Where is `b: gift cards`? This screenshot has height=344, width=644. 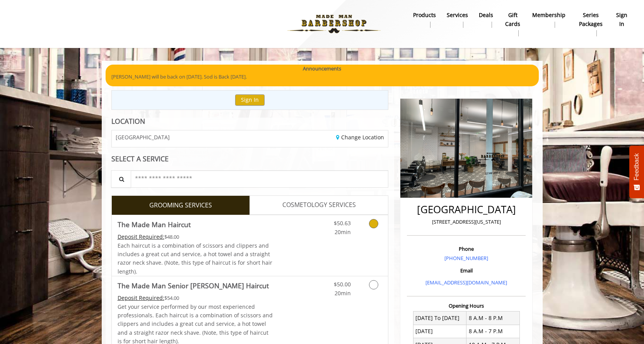
b: gift cards is located at coordinates (513, 19).